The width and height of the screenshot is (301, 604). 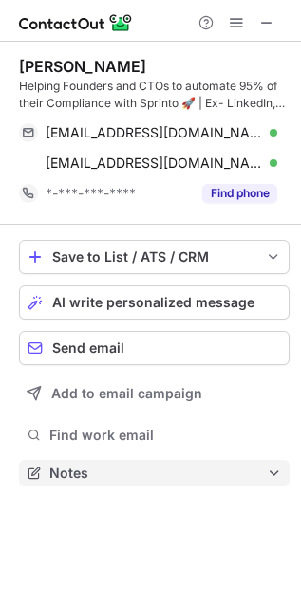 What do you see at coordinates (76, 23) in the screenshot?
I see `img: ContactOut v5.3.10` at bounding box center [76, 23].